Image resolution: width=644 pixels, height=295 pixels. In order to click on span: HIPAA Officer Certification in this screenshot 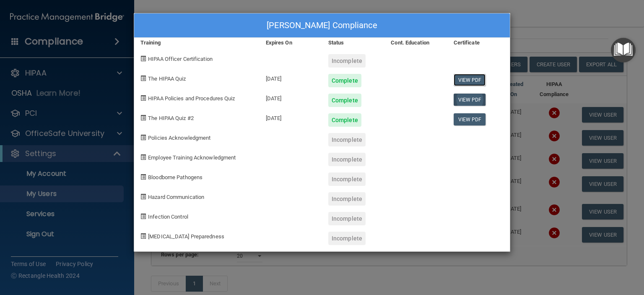, I will do `click(180, 59)`.